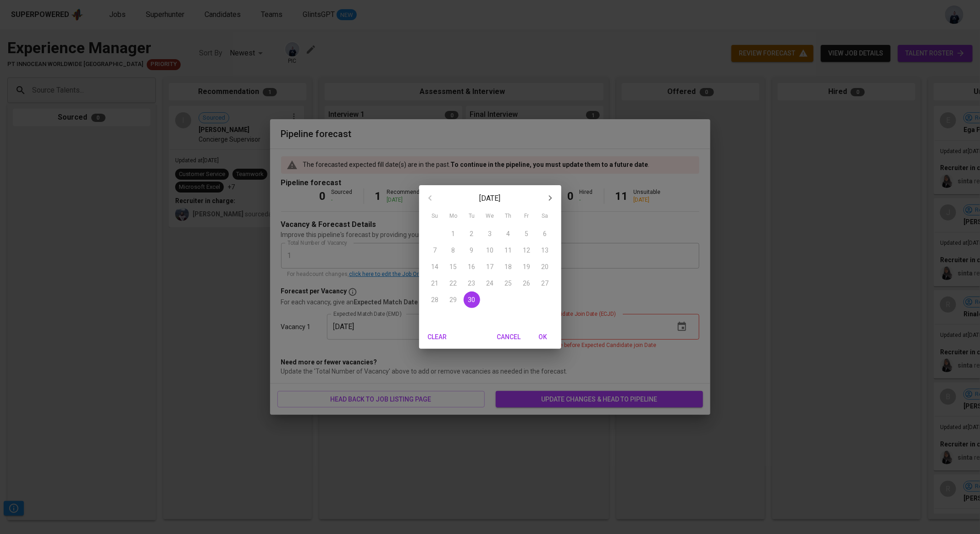  I want to click on span: OK, so click(543, 337).